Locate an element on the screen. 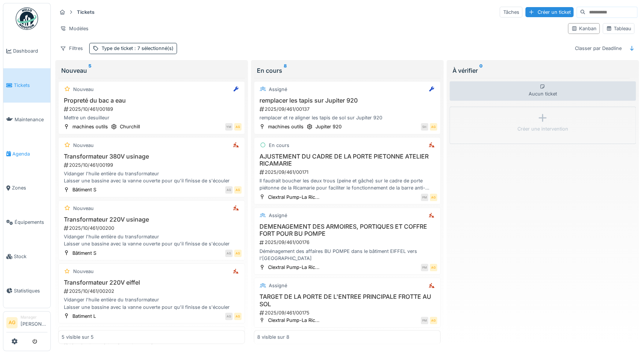 This screenshot has width=644, height=354. div: remplacer et re aligner les tapis de sol sur Jupiter 920 is located at coordinates (347, 118).